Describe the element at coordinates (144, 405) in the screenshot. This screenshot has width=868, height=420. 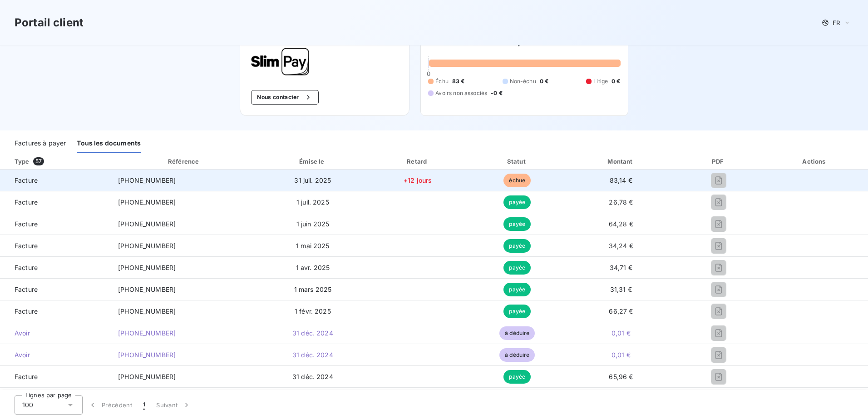
I see `button: 1` at that location.